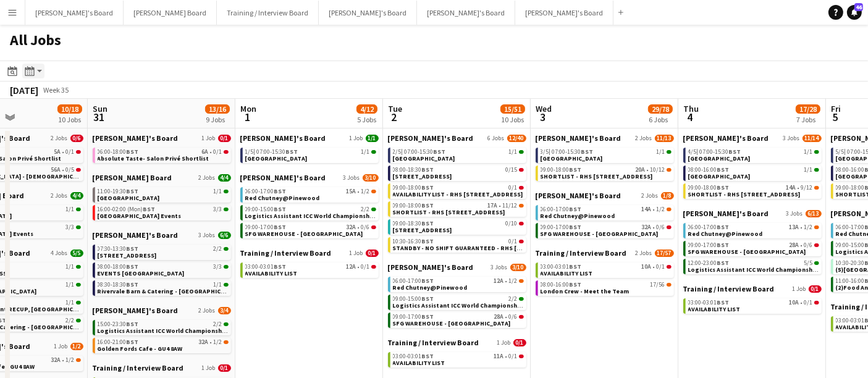 The image size is (868, 378). Describe the element at coordinates (606, 270) in the screenshot. I see `a: 03:00-03:01BST10A•0/1AVAILABILITY LIST` at that location.